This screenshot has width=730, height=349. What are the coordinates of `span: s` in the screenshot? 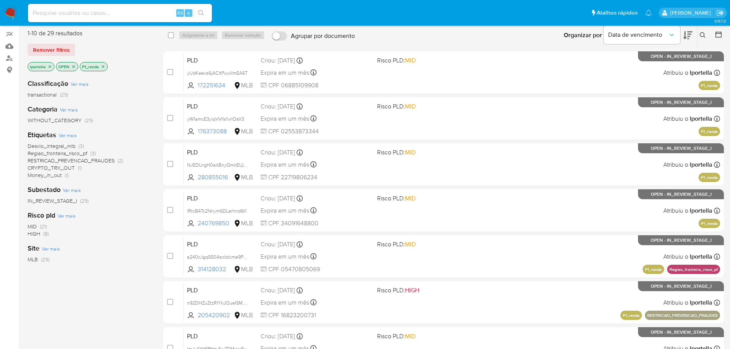 It's located at (189, 13).